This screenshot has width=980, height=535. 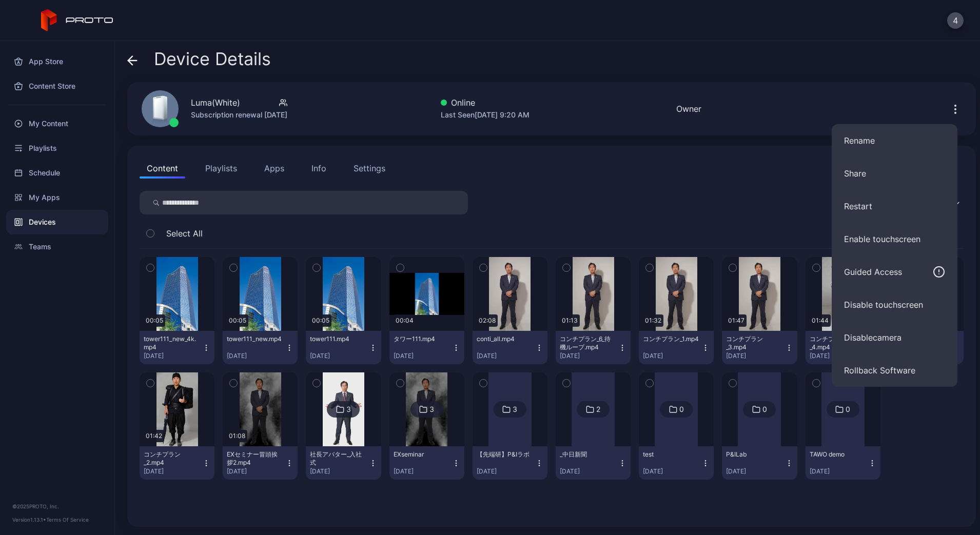 I want to click on div: EXセミナー冒頭挨拶2.mp4, so click(x=255, y=459).